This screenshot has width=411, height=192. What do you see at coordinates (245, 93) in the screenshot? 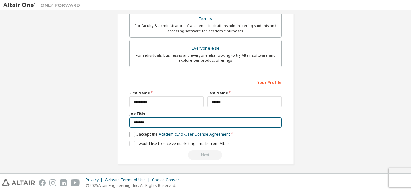
I see `label: Last Name` at bounding box center [245, 93].